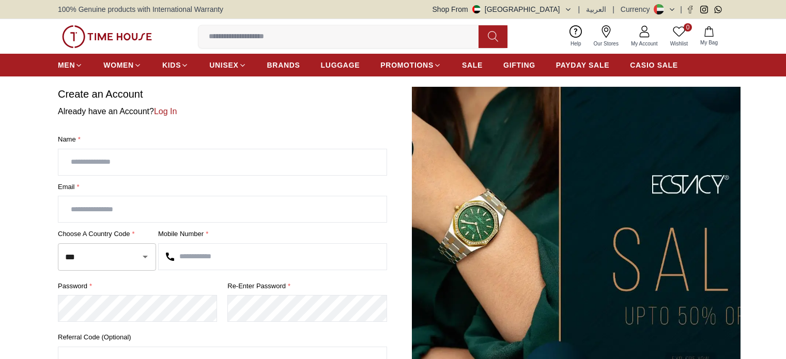 The height and width of the screenshot is (359, 786). I want to click on button: Open, so click(145, 257).